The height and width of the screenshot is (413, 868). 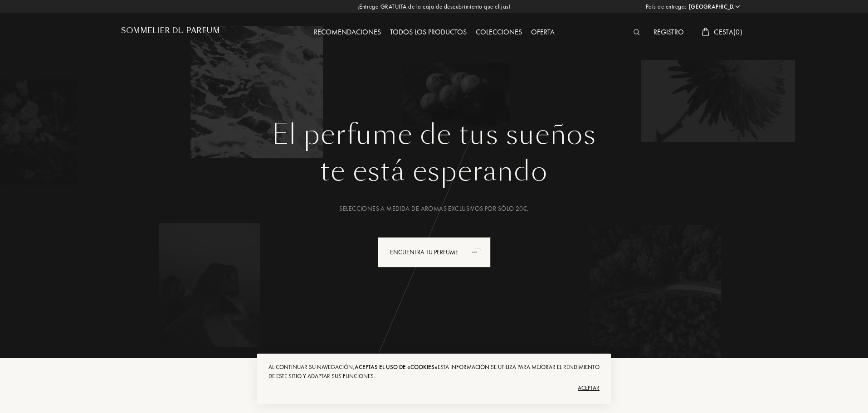 What do you see at coordinates (669, 33) in the screenshot?
I see `div: Registro` at bounding box center [669, 33].